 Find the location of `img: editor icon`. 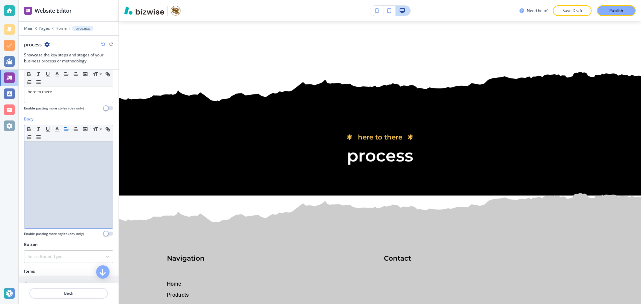

img: editor icon is located at coordinates (28, 11).